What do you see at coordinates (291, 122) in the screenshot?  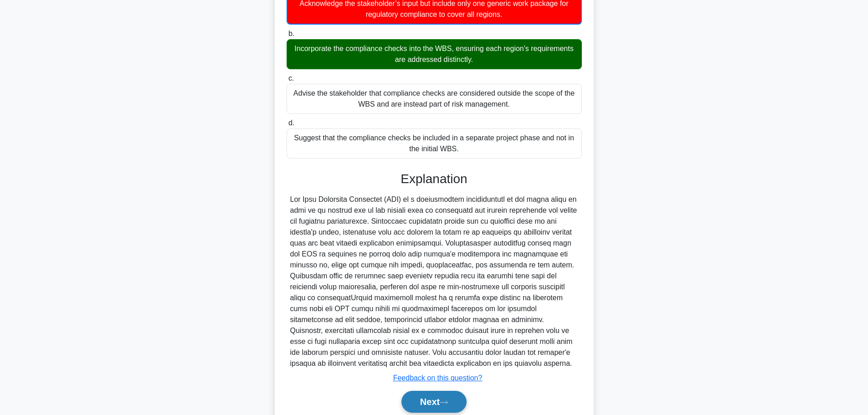 I see `span: d.` at bounding box center [291, 122].